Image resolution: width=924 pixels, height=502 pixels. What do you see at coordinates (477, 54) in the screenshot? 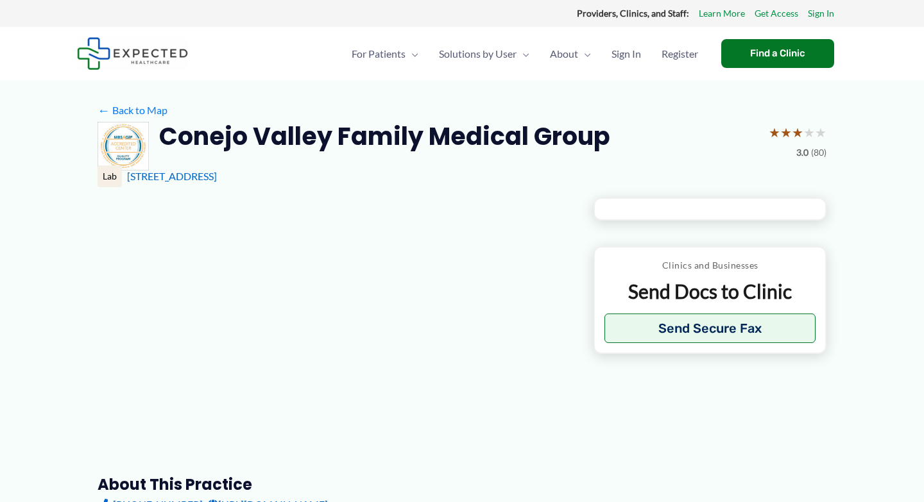
I see `span: Solutions by User` at bounding box center [477, 54].